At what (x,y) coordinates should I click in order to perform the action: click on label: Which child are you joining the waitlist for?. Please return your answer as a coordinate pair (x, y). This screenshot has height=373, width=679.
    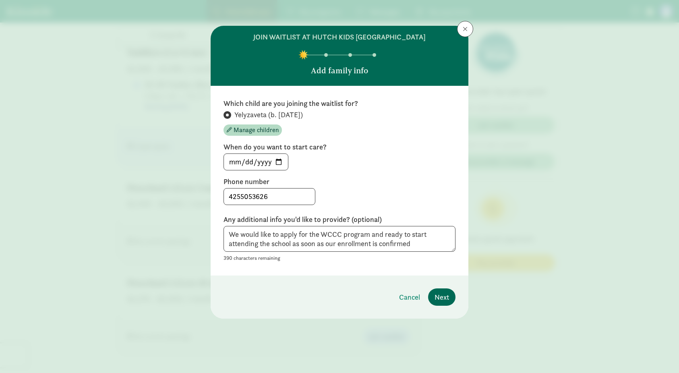
    Looking at the image, I should click on (339, 103).